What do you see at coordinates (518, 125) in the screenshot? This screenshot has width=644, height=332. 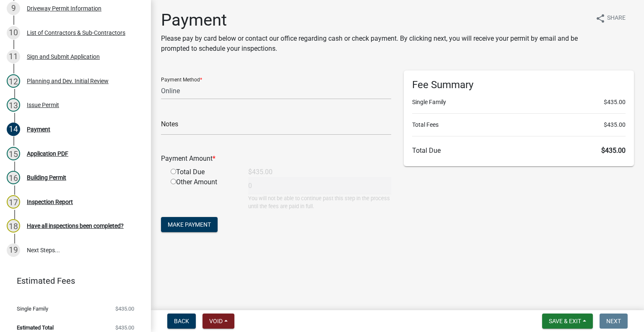 I see `li: Total Fees` at bounding box center [518, 125].